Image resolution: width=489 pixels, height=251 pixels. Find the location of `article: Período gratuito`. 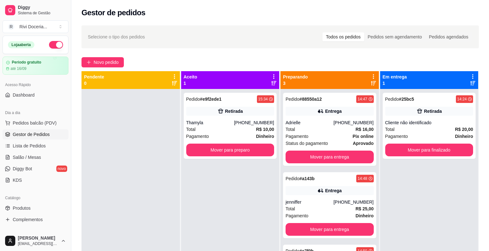

article: Período gratuito is located at coordinates (26, 62).